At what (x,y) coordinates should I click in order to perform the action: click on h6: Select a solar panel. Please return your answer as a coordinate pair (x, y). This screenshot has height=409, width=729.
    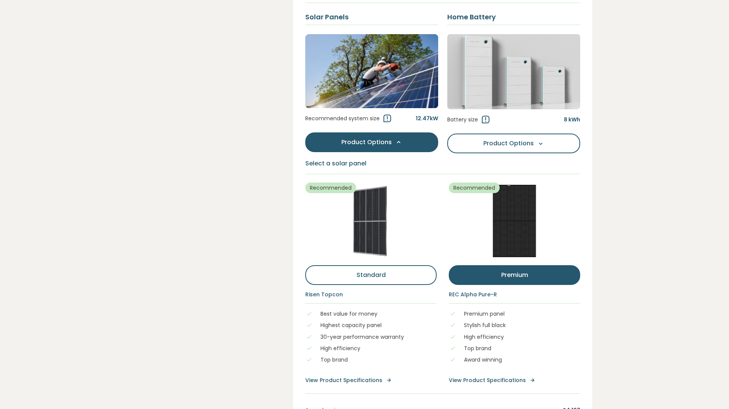
    Looking at the image, I should click on (442, 164).